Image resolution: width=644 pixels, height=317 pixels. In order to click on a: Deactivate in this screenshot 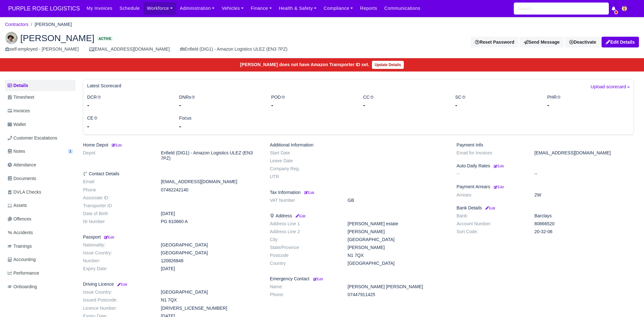, I will do `click(583, 42)`.